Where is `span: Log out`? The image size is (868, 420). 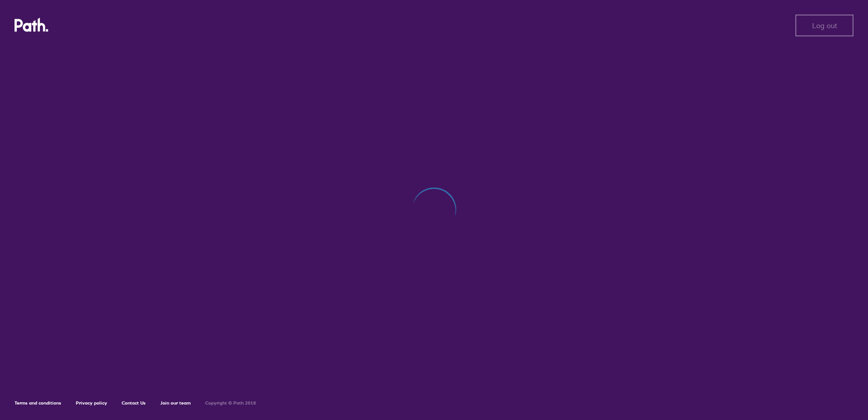 span: Log out is located at coordinates (824, 25).